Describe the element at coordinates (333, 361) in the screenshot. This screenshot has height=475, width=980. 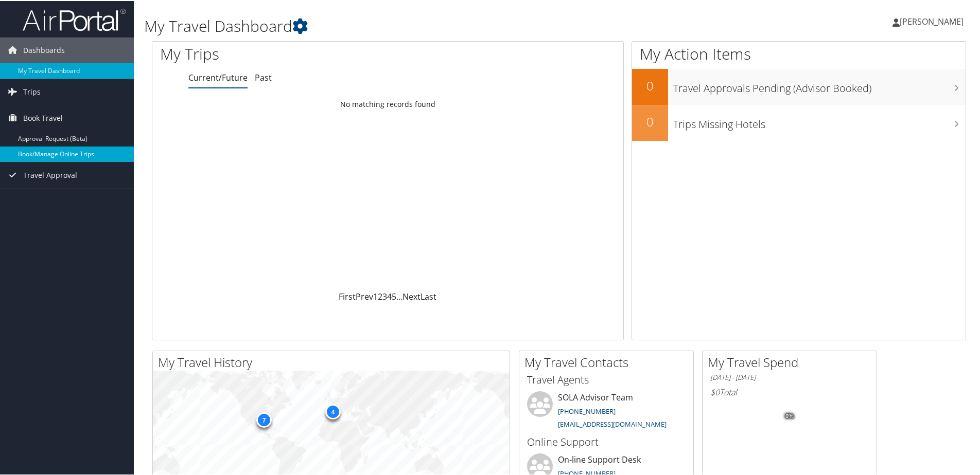
I see `h2: My Travel History` at that location.